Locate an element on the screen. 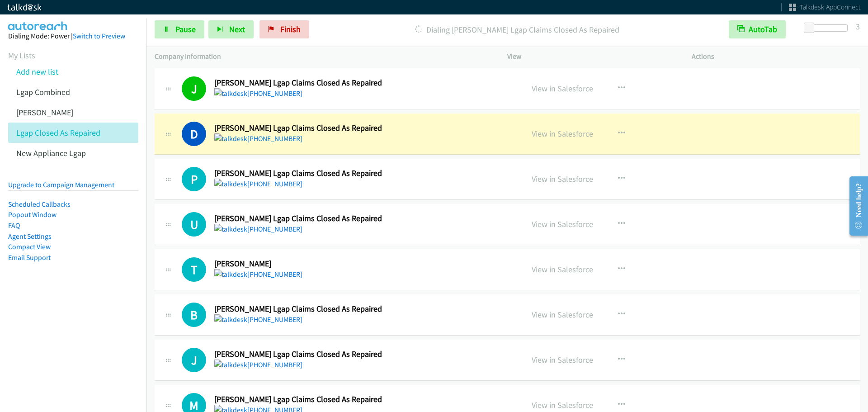 The height and width of the screenshot is (412, 868). button: Next is located at coordinates (231, 30).